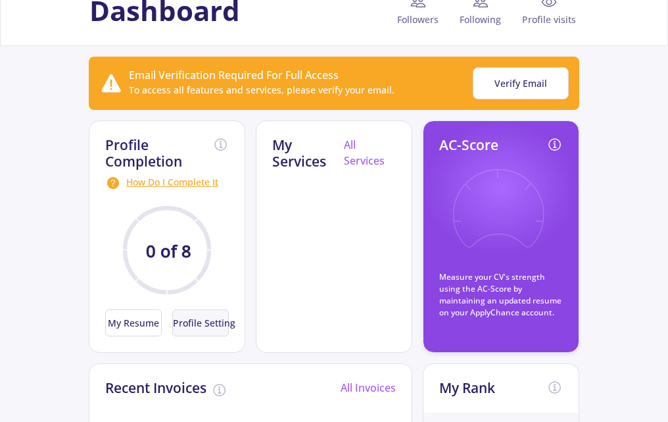 This screenshot has height=422, width=668. I want to click on button: Verify Email, so click(521, 83).